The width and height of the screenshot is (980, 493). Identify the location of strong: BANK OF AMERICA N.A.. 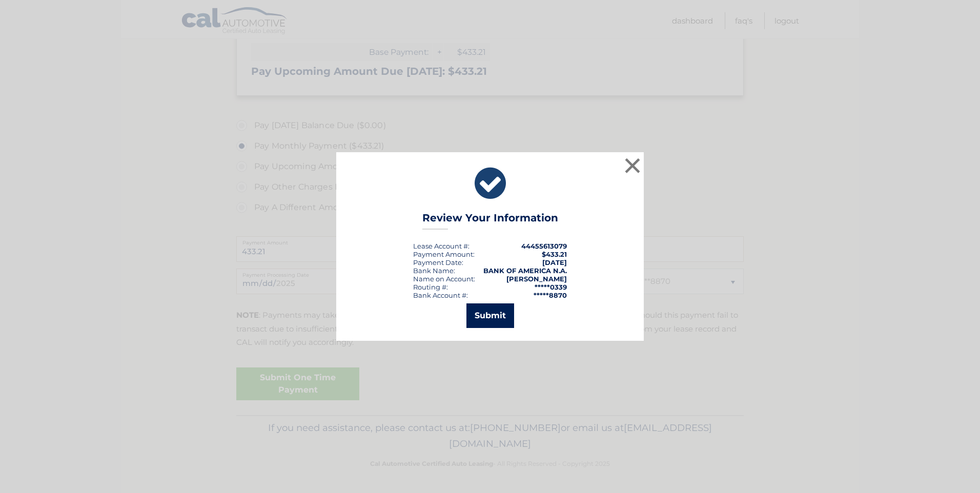
(525, 271).